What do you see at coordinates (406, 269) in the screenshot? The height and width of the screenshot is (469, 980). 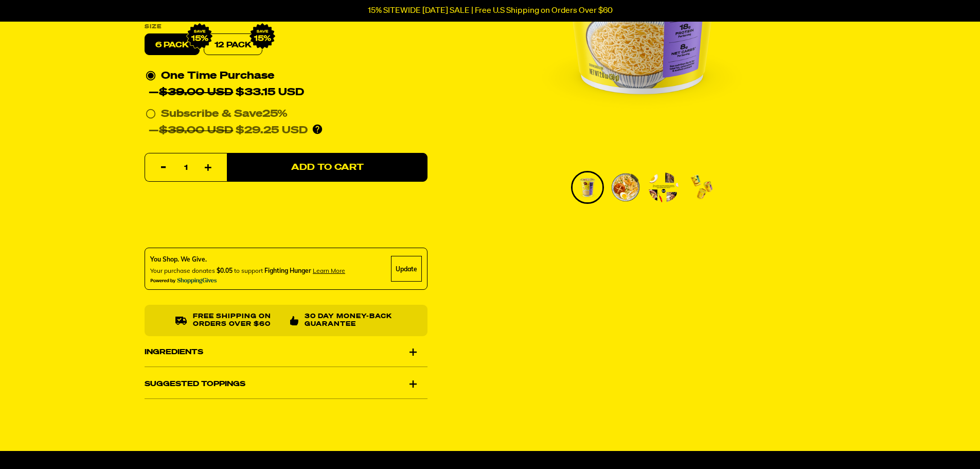 I see `div: Update Cause Button` at bounding box center [406, 269].